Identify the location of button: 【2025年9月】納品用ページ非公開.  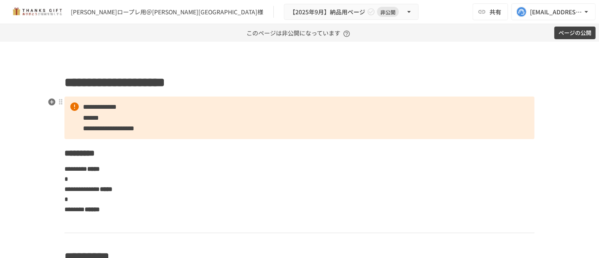
(351, 12).